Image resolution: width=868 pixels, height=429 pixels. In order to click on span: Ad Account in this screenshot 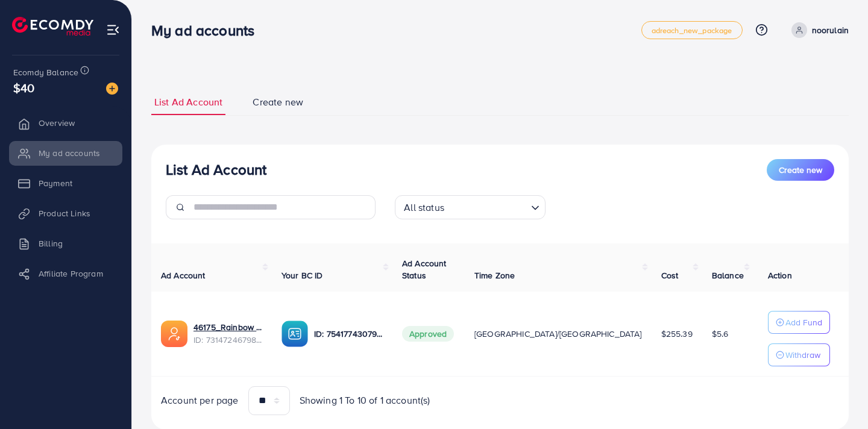, I will do `click(183, 275)`.